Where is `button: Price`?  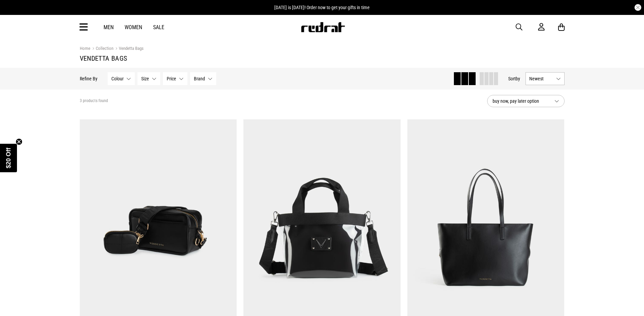 button: Price is located at coordinates (175, 78).